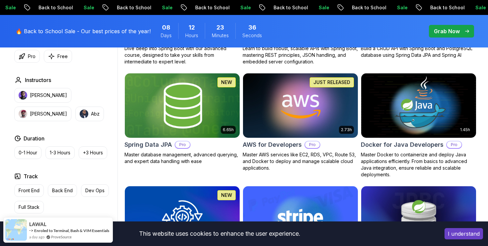  What do you see at coordinates (83, 31) in the screenshot?
I see `p: 🔥 Back to School Sale - Our best prices of the year!` at bounding box center [83, 31].